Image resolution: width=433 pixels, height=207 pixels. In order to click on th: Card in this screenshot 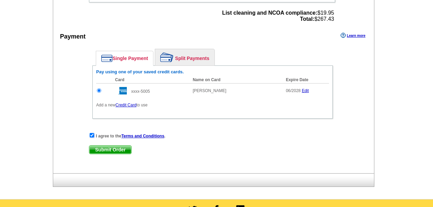, I will do `click(151, 80)`.